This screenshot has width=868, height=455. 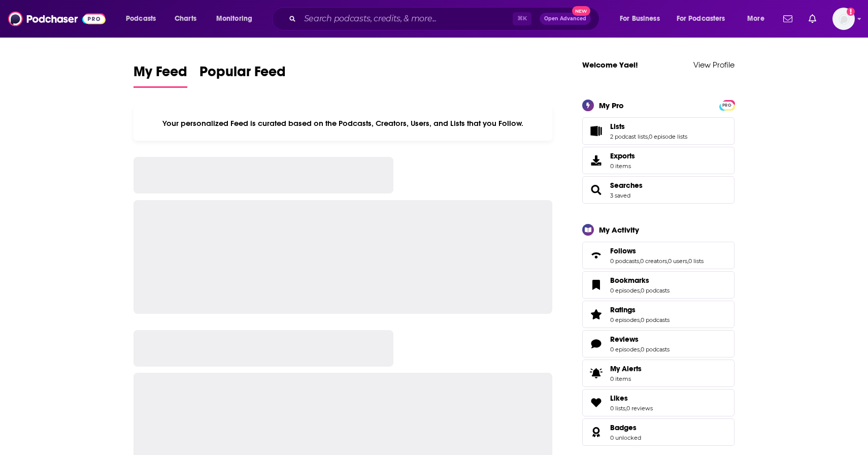 I want to click on span: Badges, so click(x=623, y=428).